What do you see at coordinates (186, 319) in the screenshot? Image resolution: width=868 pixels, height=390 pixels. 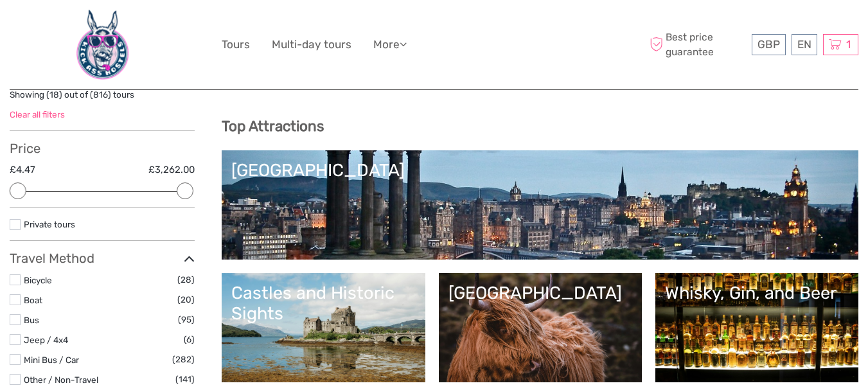 I see `span: (95)` at bounding box center [186, 319].